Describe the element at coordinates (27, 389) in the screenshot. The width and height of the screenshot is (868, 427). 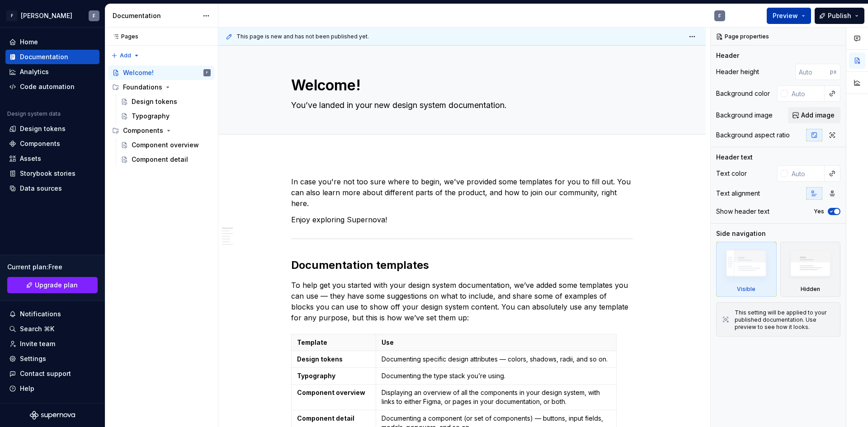
I see `div: Help` at that location.